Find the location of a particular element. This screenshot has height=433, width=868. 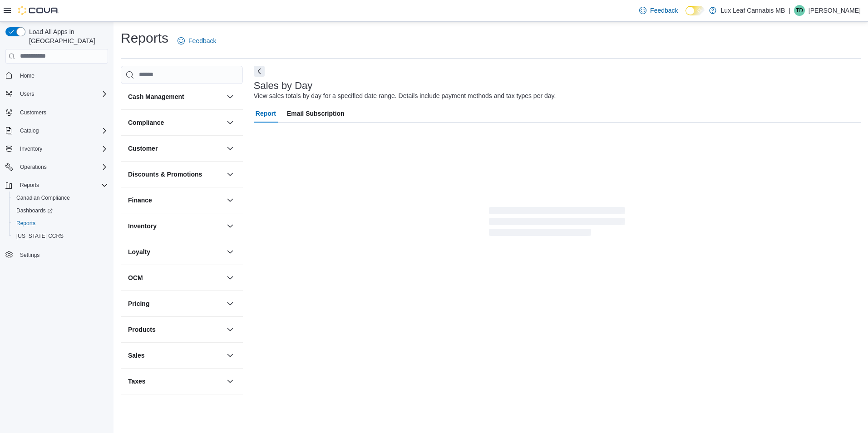

button: Settings is located at coordinates (57, 254).